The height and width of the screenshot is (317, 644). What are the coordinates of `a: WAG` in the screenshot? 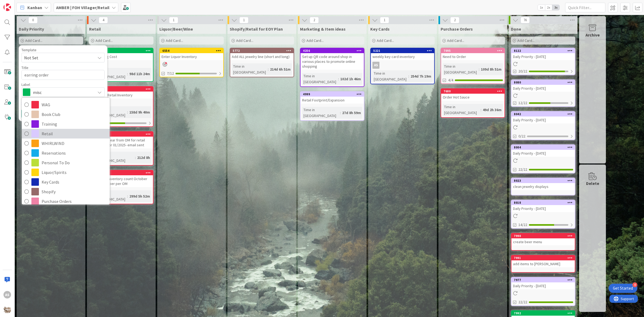 It's located at (66, 105).